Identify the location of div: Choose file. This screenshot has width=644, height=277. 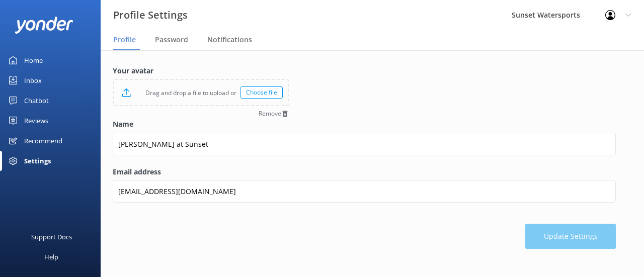
(261, 93).